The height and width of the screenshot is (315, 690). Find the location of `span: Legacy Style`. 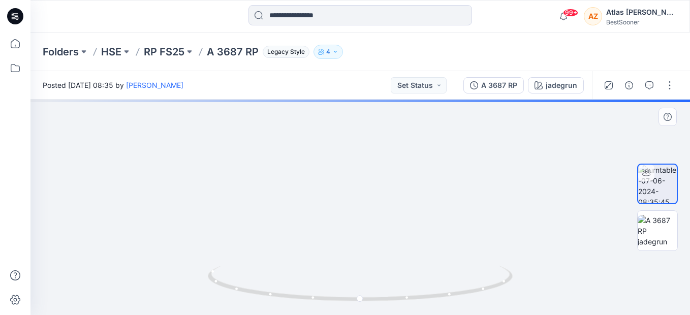

span: Legacy Style is located at coordinates (286, 52).